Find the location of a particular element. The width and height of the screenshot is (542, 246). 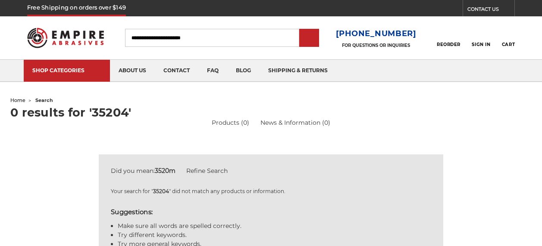

span: home is located at coordinates (18, 100).